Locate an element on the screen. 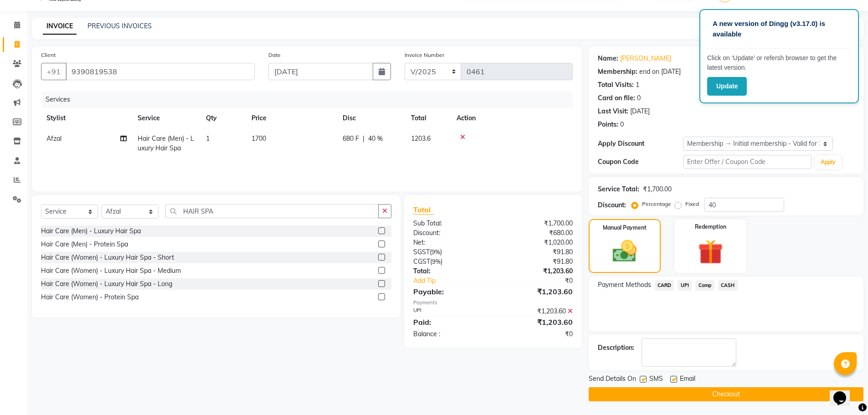  div: Services is located at coordinates (311, 100).